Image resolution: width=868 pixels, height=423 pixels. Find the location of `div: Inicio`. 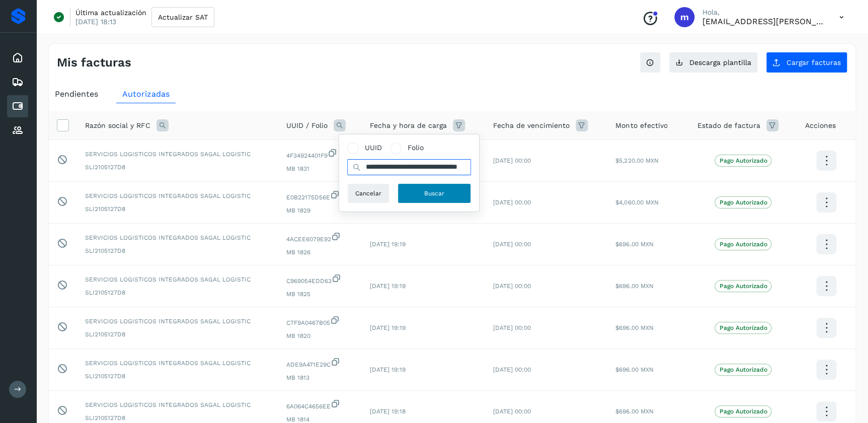

div: Inicio is located at coordinates (18, 58).